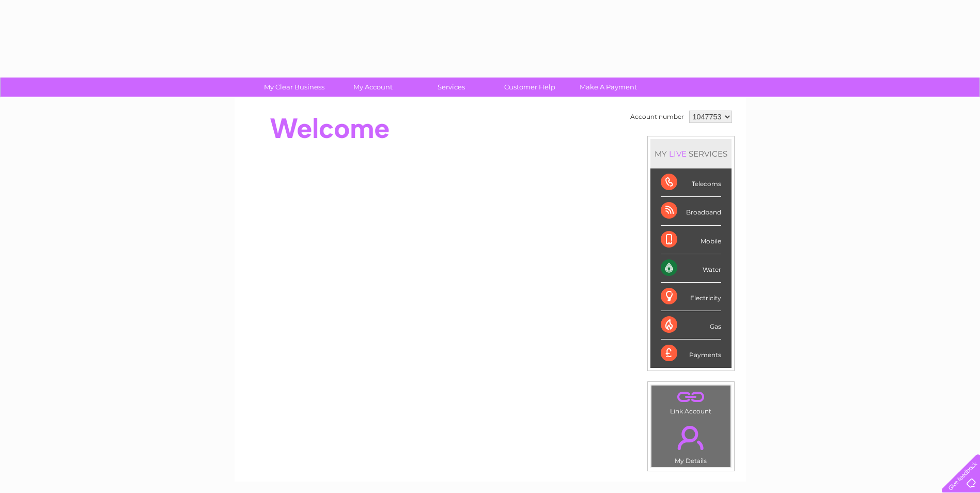 The image size is (980, 493). Describe the element at coordinates (451, 87) in the screenshot. I see `a: Services` at that location.